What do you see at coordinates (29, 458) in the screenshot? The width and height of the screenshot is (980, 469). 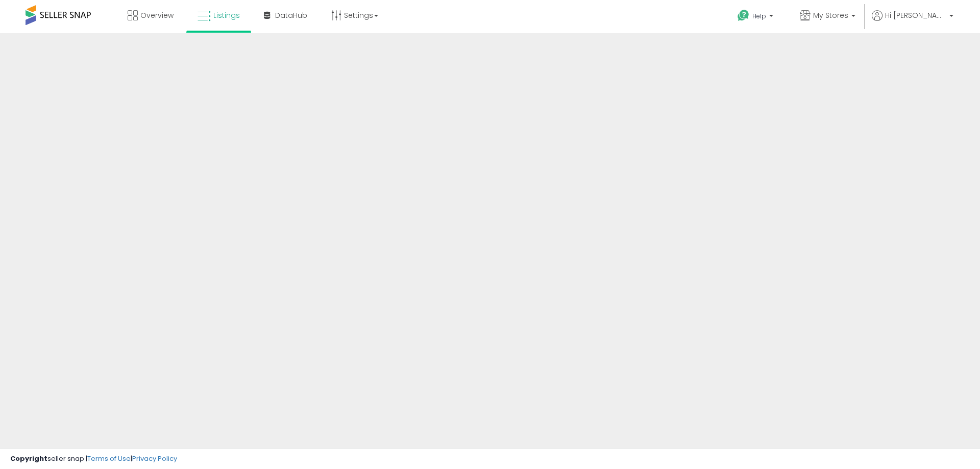 I see `strong: Copyright` at bounding box center [29, 458].